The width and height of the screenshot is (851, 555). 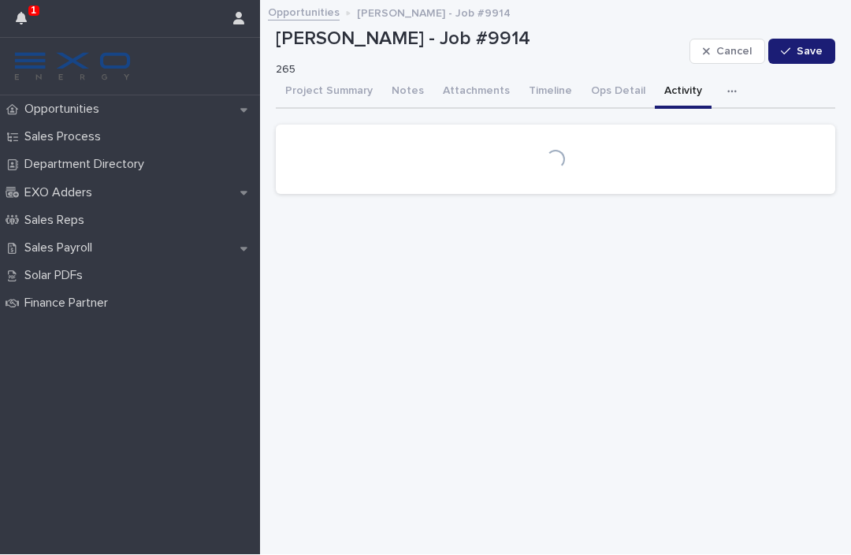 What do you see at coordinates (57, 276) in the screenshot?
I see `p: Solar PDFs` at bounding box center [57, 276].